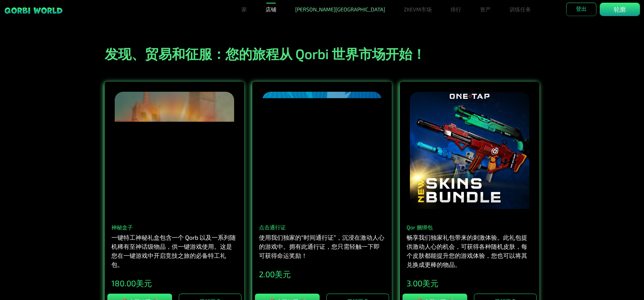 The width and height of the screenshot is (644, 300). What do you see at coordinates (322, 246) in the screenshot?
I see `font: 使用我们独家的“时间通行证”，沉浸在激动人心的游戏中。拥有此通行证，您只需轻触一下即可获得命运奖励！` at bounding box center [322, 246].